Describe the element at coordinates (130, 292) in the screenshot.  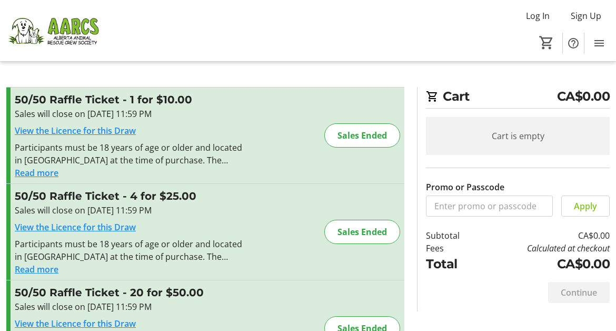
I see `h3: 50/50 Raffle Ticket - 20 for $50.00` at that location.